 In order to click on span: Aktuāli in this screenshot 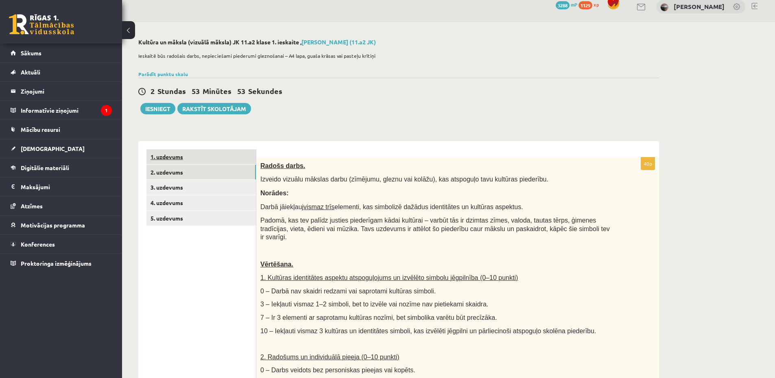, I will do `click(31, 72)`.